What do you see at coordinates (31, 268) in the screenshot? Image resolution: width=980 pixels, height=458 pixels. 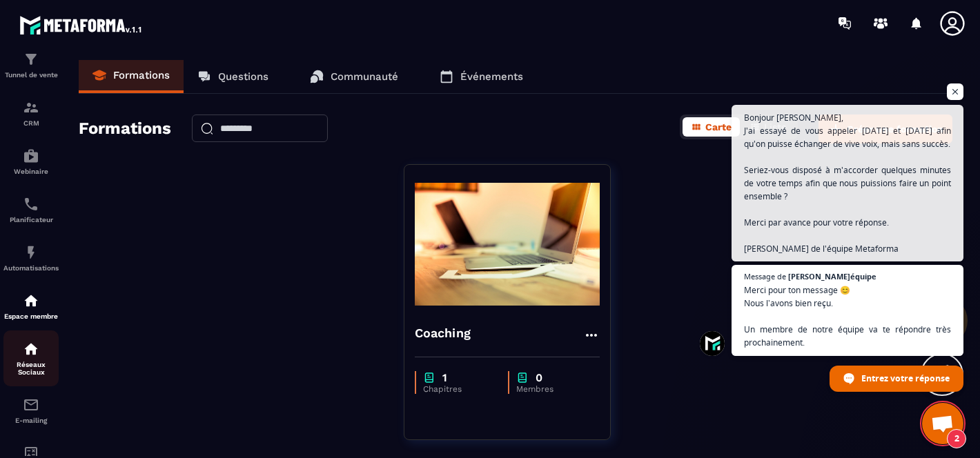 I see `p: Automatisations` at bounding box center [31, 268].